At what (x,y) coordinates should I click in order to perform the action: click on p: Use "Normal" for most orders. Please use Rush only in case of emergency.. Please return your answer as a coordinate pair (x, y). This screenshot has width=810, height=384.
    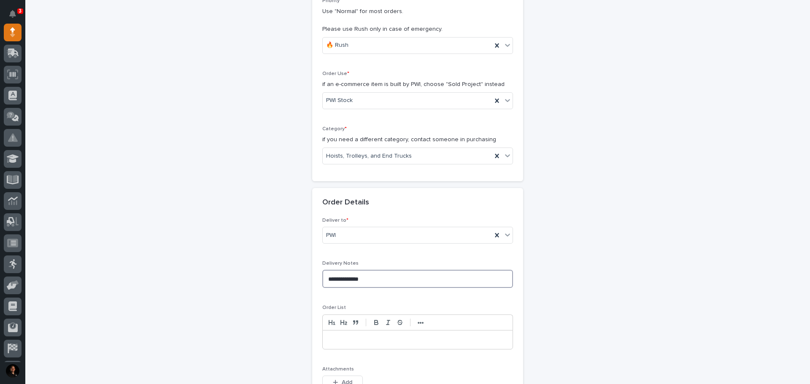
    Looking at the image, I should click on (417, 20).